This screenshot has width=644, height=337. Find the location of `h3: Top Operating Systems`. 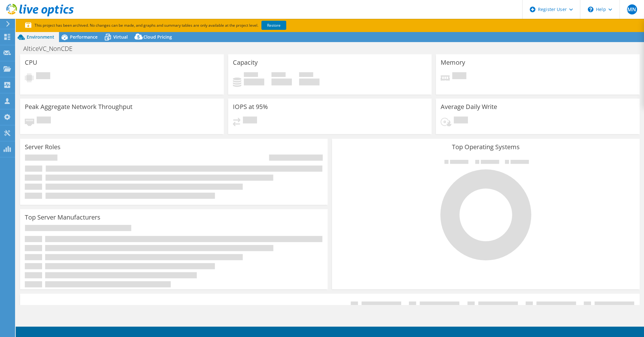

h3: Top Operating Systems is located at coordinates (486, 147).